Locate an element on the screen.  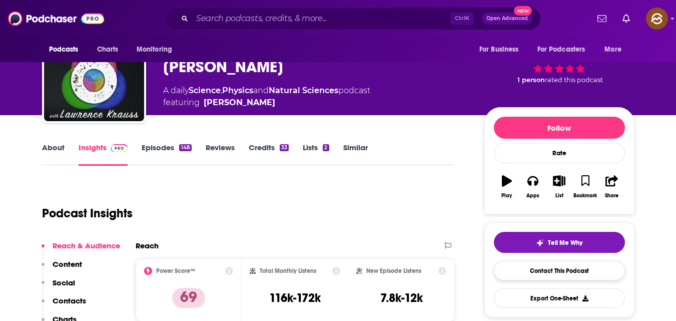
span: Charts is located at coordinates (108, 50).